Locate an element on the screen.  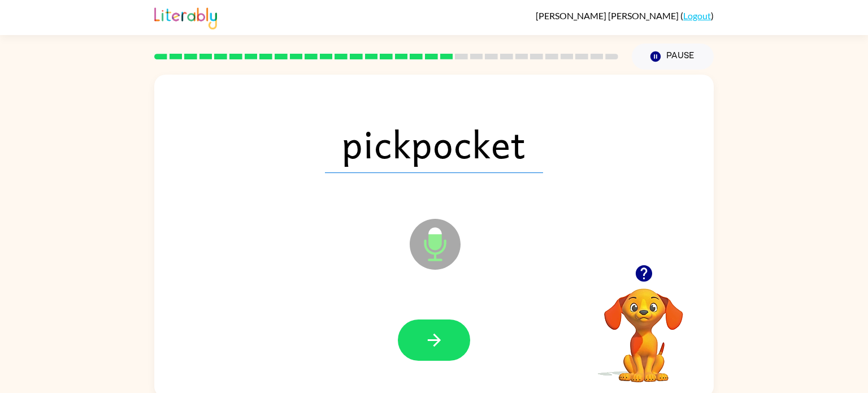
span: pickpocket is located at coordinates (434, 144).